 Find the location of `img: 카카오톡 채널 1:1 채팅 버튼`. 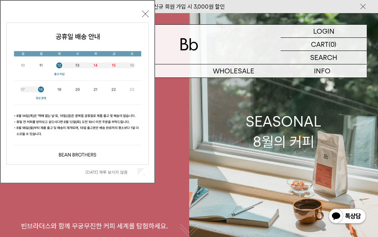

img: 카카오톡 채널 1:1 채팅 버튼 is located at coordinates (348, 217).